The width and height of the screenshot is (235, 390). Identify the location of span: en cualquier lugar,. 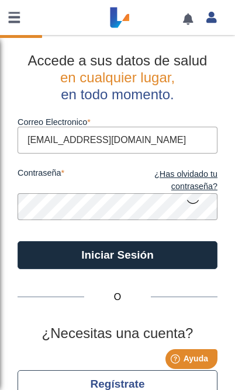
(117, 77).